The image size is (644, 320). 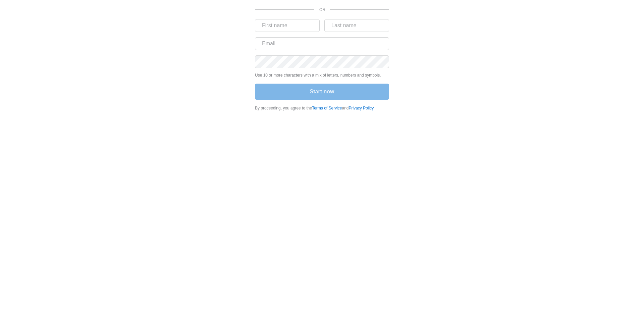 I want to click on div: By proceeding, you agree to the and, so click(x=322, y=108).